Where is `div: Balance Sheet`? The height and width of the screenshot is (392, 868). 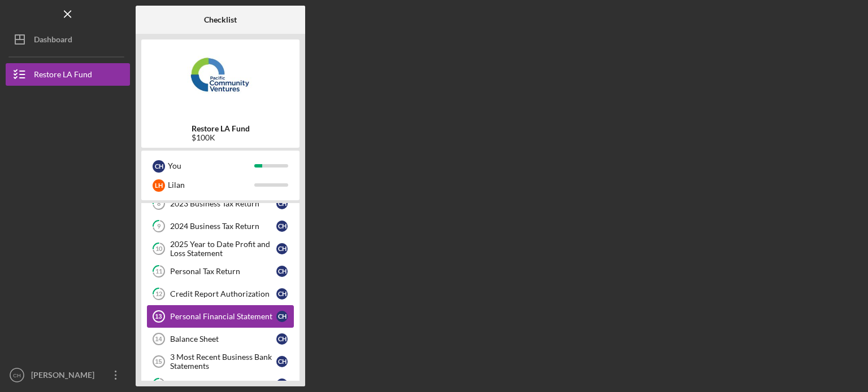
div: Balance Sheet is located at coordinates (223, 339).